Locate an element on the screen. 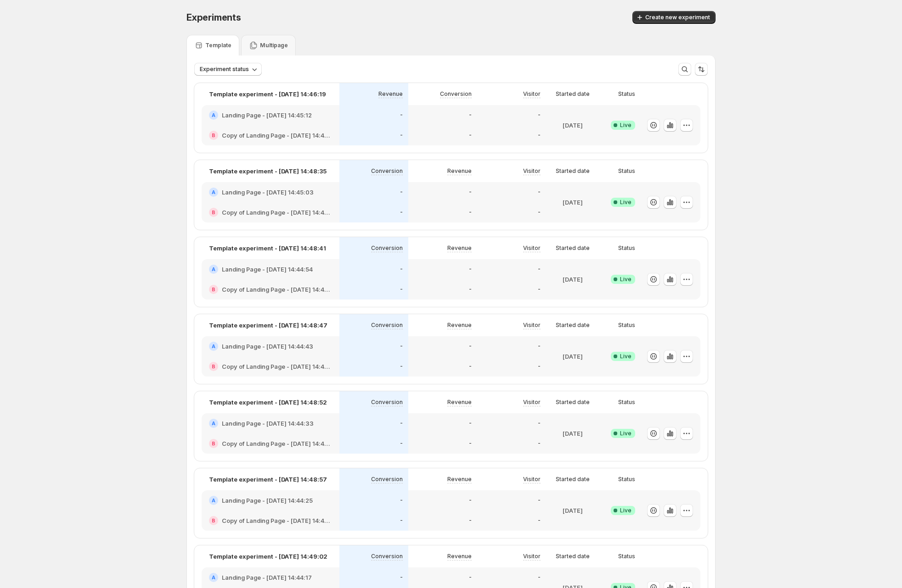 This screenshot has width=902, height=588. span: Experiments is located at coordinates (214, 17).